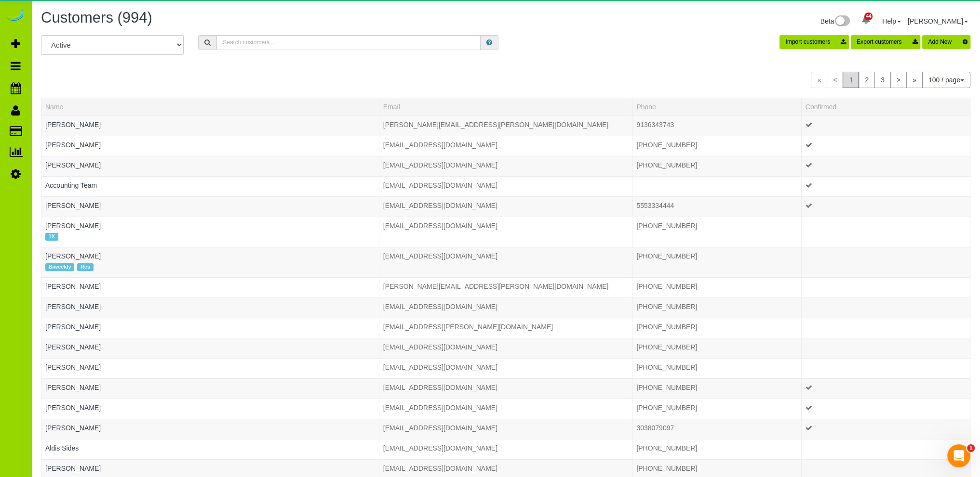 This screenshot has width=980, height=477. Describe the element at coordinates (891, 21) in the screenshot. I see `a: Help` at that location.